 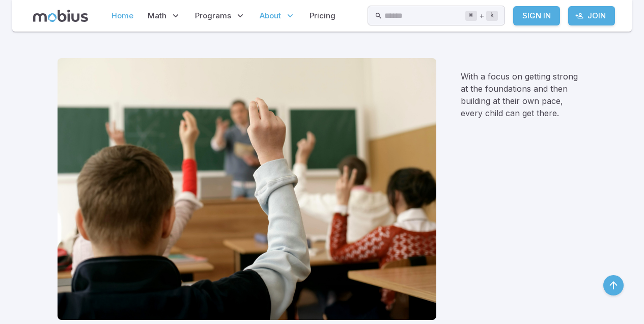 I want to click on a: Join, so click(x=592, y=16).